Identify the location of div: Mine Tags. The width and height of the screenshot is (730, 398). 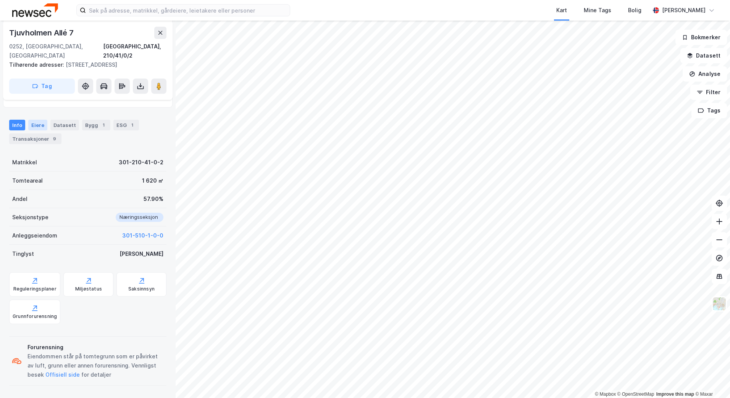
(597, 10).